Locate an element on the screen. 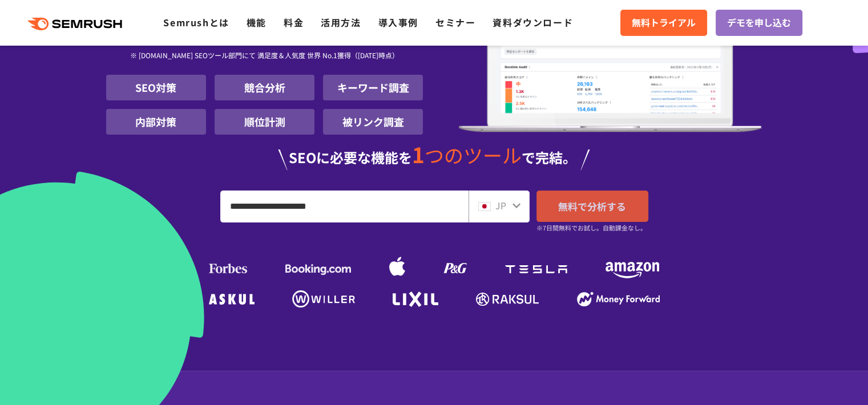  li: 被リンク調査 is located at coordinates (372, 121).